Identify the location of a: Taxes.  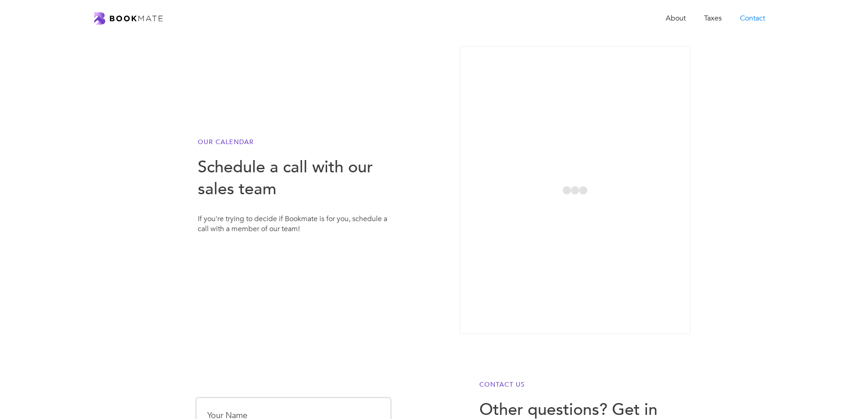
(713, 19).